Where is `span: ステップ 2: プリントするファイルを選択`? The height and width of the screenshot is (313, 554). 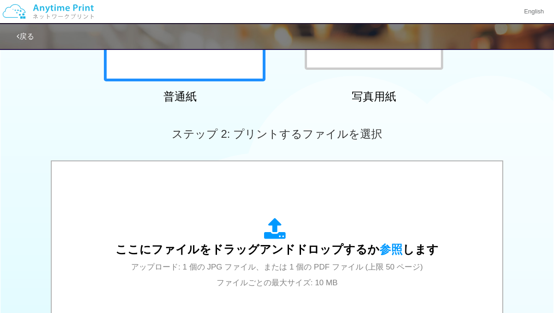 span: ステップ 2: プリントするファイルを選択 is located at coordinates (277, 134).